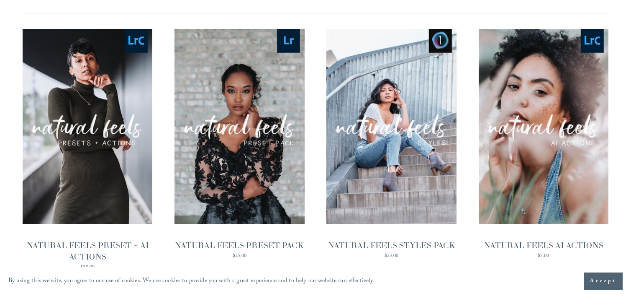 This screenshot has width=631, height=296. I want to click on div: $5.00, so click(544, 256).